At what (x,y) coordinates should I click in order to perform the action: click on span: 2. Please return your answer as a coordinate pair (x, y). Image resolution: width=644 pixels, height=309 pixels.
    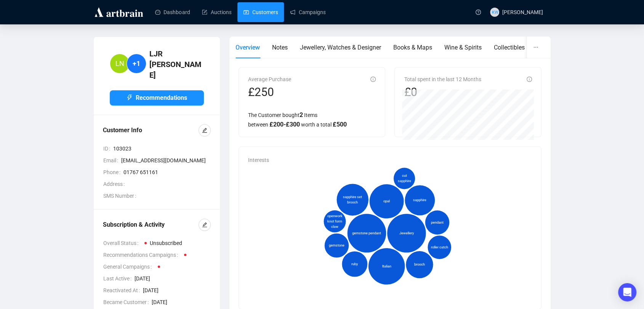
    Looking at the image, I should click on (301, 115).